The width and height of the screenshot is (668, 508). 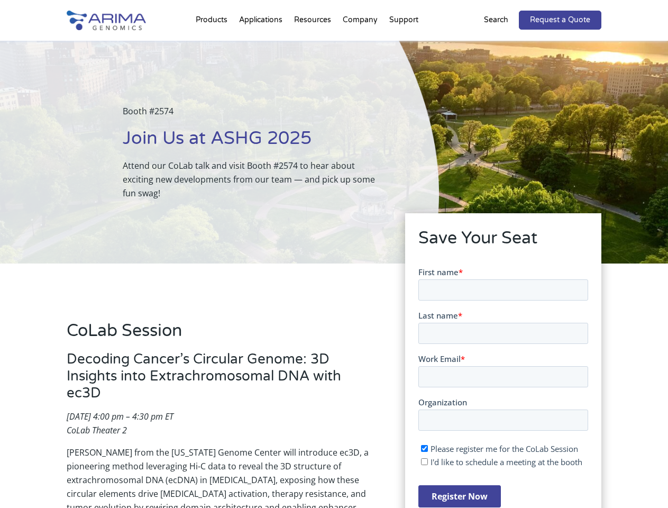 What do you see at coordinates (503, 242) in the screenshot?
I see `h2: Save Your Seat` at bounding box center [503, 242].